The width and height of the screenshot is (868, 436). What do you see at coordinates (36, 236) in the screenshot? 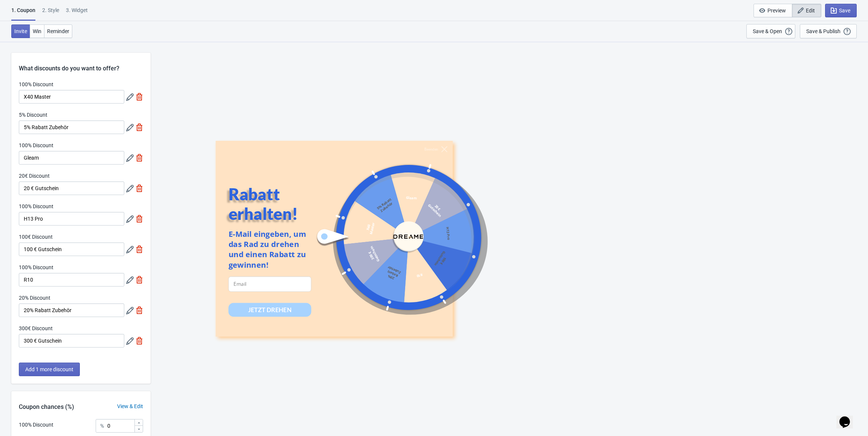
I see `label: 100€ Discount` at bounding box center [36, 236].